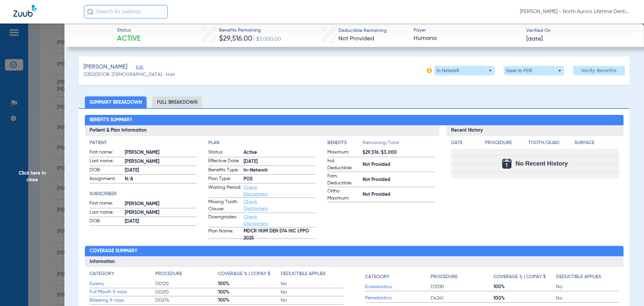 This screenshot has width=644, height=306. Describe the element at coordinates (25, 11) in the screenshot. I see `img: Zuub Logo` at that location.